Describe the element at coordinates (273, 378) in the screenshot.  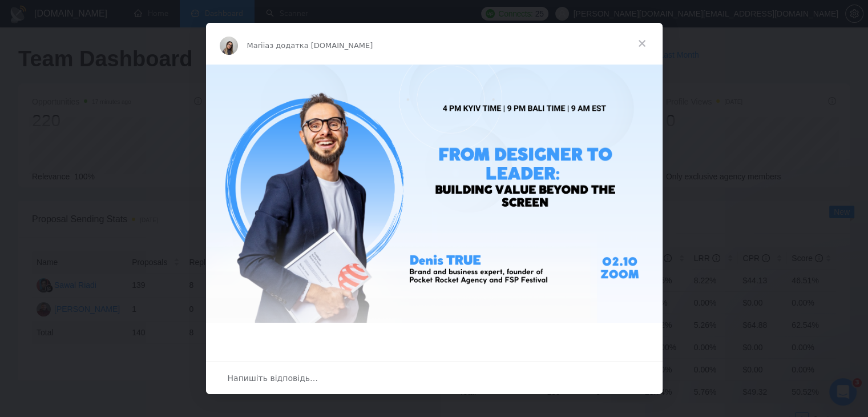
I see `span: Напишіть відповідь…` at that location.